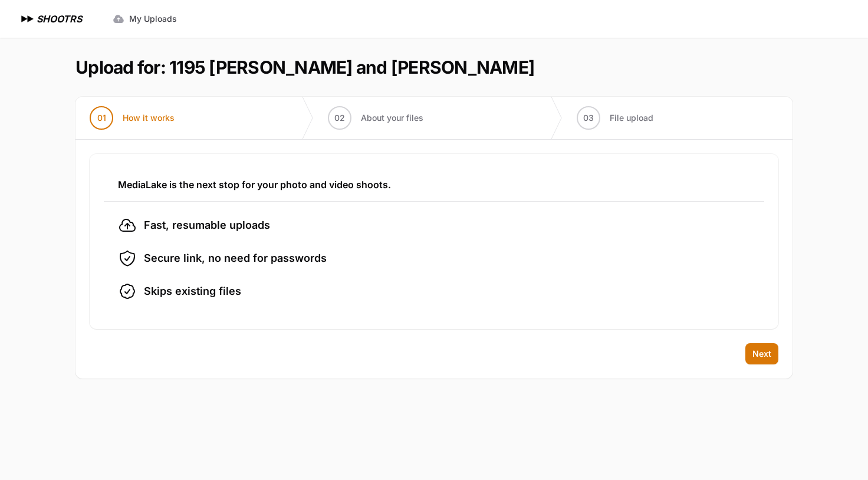 This screenshot has height=480, width=868. Describe the element at coordinates (192, 291) in the screenshot. I see `span: Skips existing files` at that location.